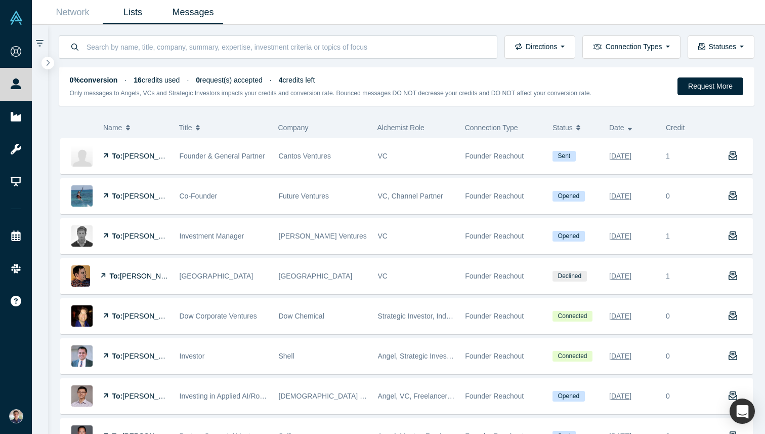 The image size is (765, 434). What do you see at coordinates (229, 80) in the screenshot?
I see `span: request(s) accepted` at bounding box center [229, 80].